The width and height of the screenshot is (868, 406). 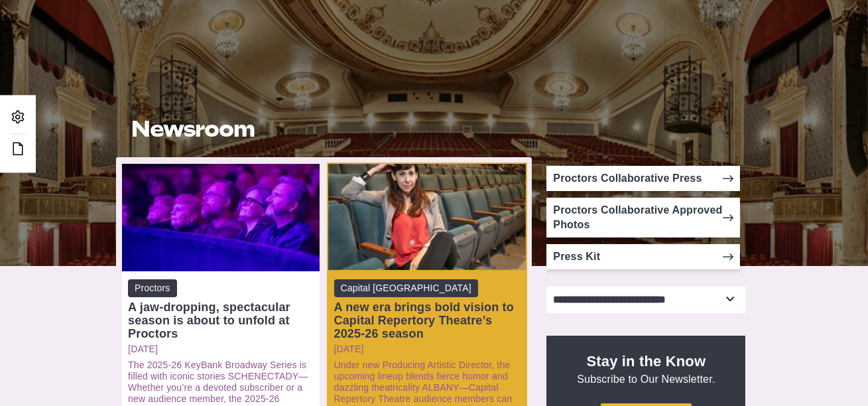 I want to click on a: Proctors Collaborative Press, so click(x=643, y=179).